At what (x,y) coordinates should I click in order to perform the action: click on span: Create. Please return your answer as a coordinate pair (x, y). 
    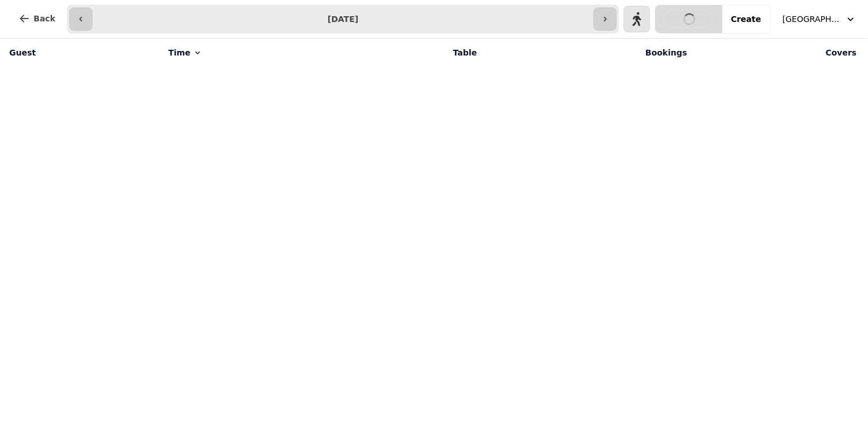
    Looking at the image, I should click on (747, 19).